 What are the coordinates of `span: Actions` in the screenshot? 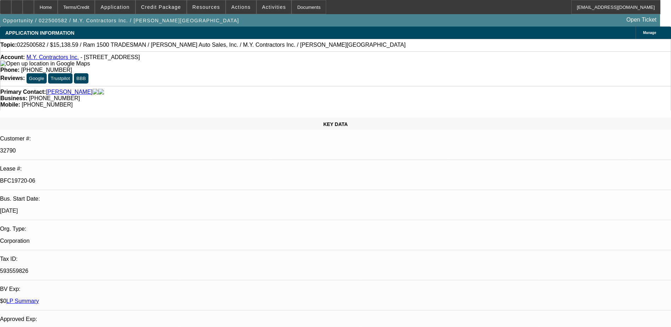 It's located at (241, 7).